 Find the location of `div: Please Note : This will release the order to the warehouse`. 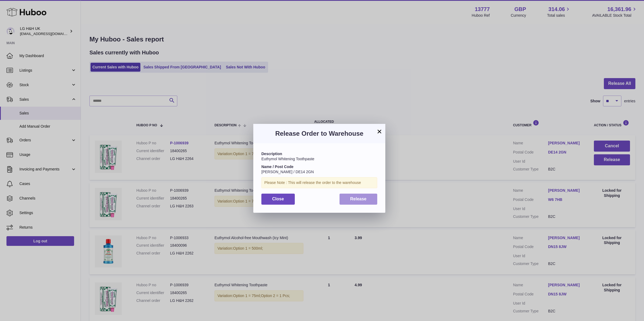

div: Please Note : This will release the order to the warehouse is located at coordinates (319, 183).